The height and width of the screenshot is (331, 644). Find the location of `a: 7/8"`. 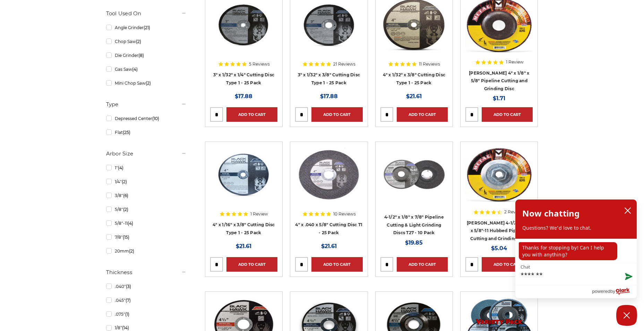

a: 7/8" is located at coordinates (146, 237).